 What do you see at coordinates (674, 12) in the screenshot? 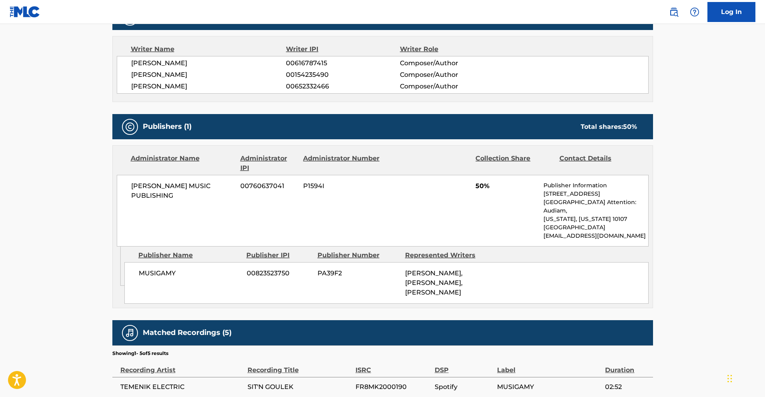
I see `img: search` at bounding box center [674, 12].